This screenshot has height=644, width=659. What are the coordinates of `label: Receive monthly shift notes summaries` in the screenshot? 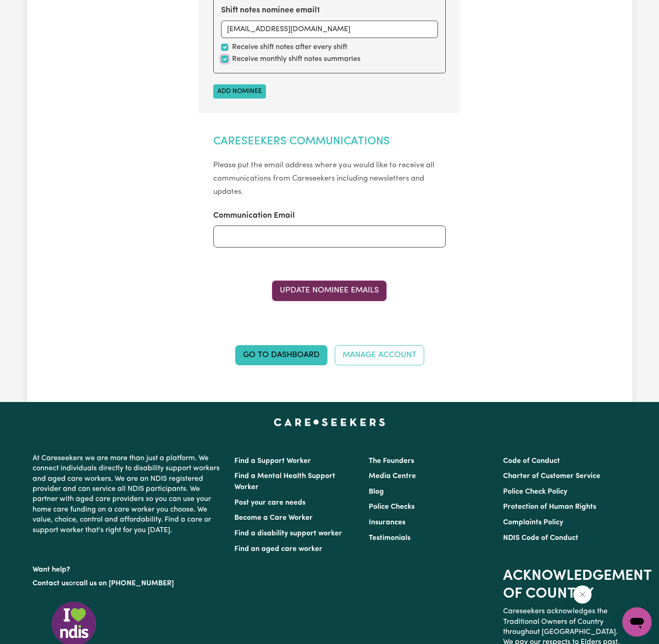 It's located at (296, 59).